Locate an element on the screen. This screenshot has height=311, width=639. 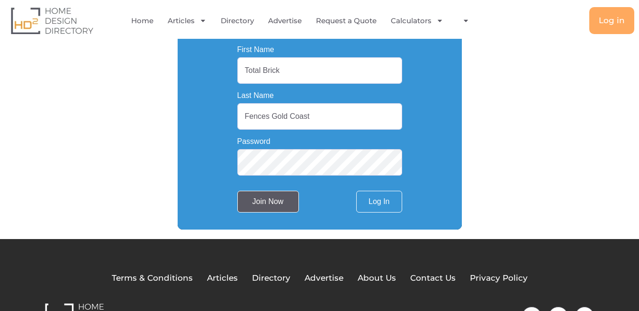
a: Privacy Policy is located at coordinates (499, 278).